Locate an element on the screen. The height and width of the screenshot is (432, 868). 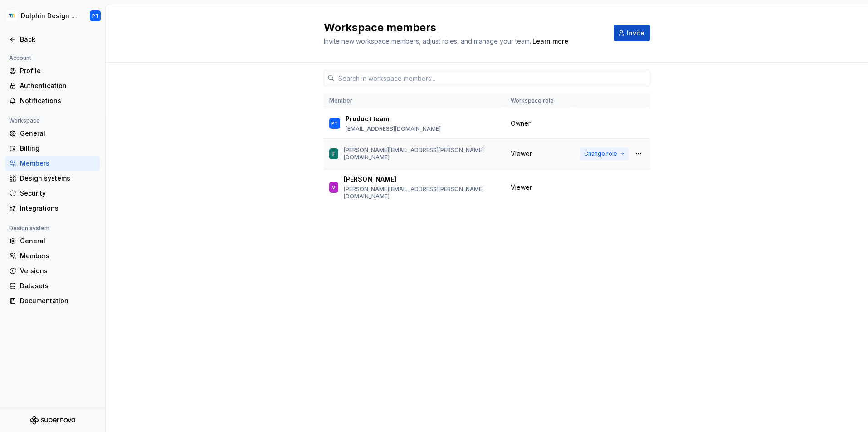
div: Notifications is located at coordinates (58, 101).